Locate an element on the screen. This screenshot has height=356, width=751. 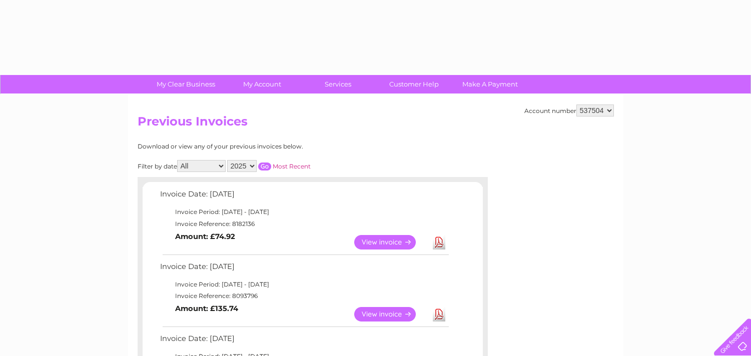
a: My Clear Business is located at coordinates (186, 84).